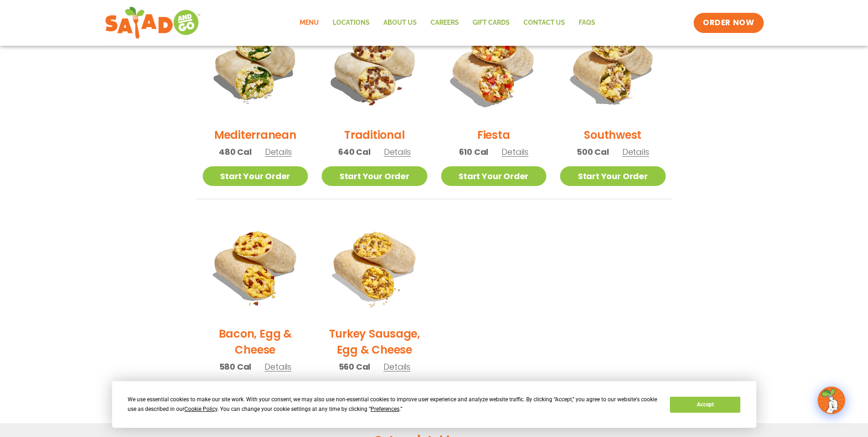 This screenshot has width=868, height=437. What do you see at coordinates (587, 23) in the screenshot?
I see `a: FAQs` at bounding box center [587, 23].